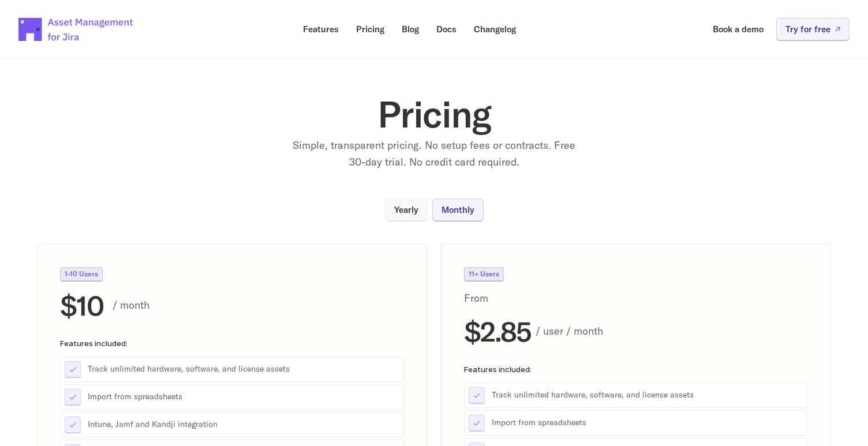 This screenshot has height=446, width=868. I want to click on p: Docs, so click(446, 29).